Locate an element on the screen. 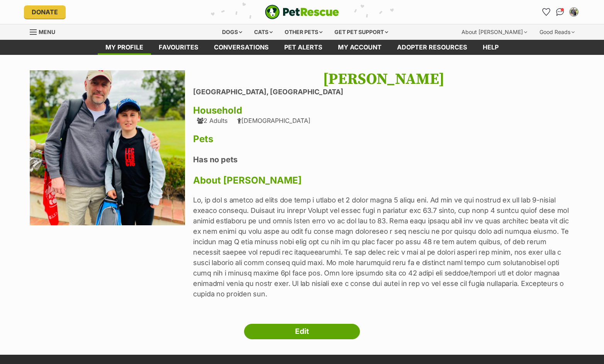 This screenshot has height=364, width=604. a: My account is located at coordinates (360, 47).